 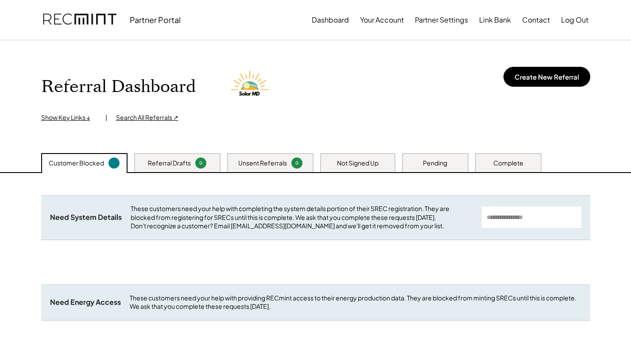 What do you see at coordinates (251, 87) in the screenshot?
I see `img: Solar%20MD%20LOgo.png` at bounding box center [251, 87].